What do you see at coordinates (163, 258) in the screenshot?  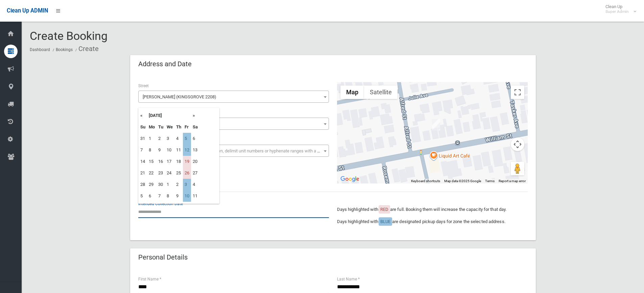 I see `header: Personal Details` at bounding box center [163, 258].